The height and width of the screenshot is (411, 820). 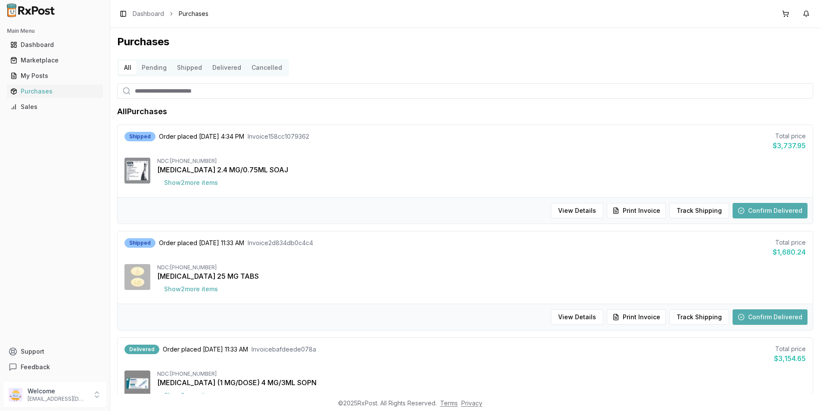 What do you see at coordinates (226, 68) in the screenshot?
I see `a: Delivered` at bounding box center [226, 68].